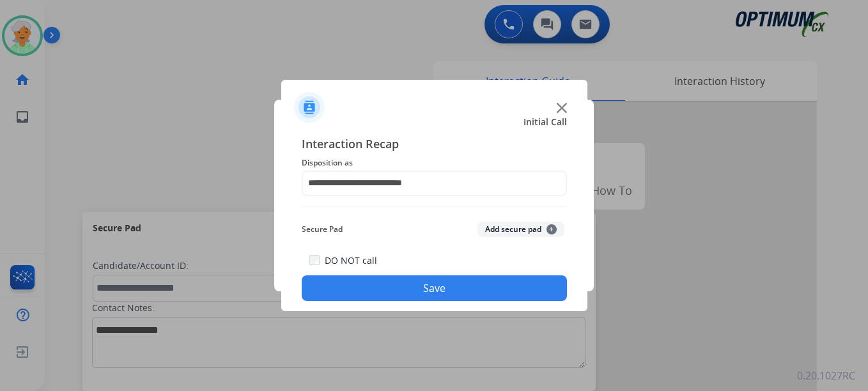 Image resolution: width=868 pixels, height=391 pixels. I want to click on label: DO NOT call, so click(351, 260).